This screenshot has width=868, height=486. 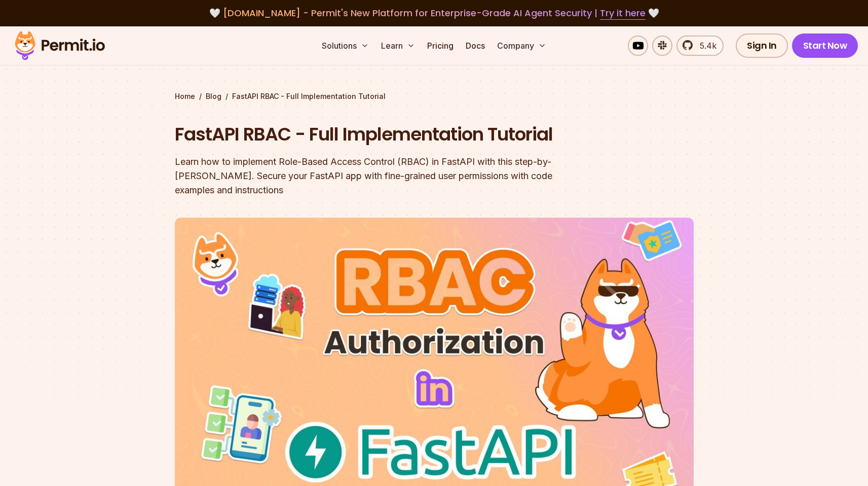 What do you see at coordinates (369, 176) in the screenshot?
I see `div: Learn how to implement Role-Based Access Control (RBAC) in FastAPI with this step-by-[PERSON_NAME...` at bounding box center [369, 176].